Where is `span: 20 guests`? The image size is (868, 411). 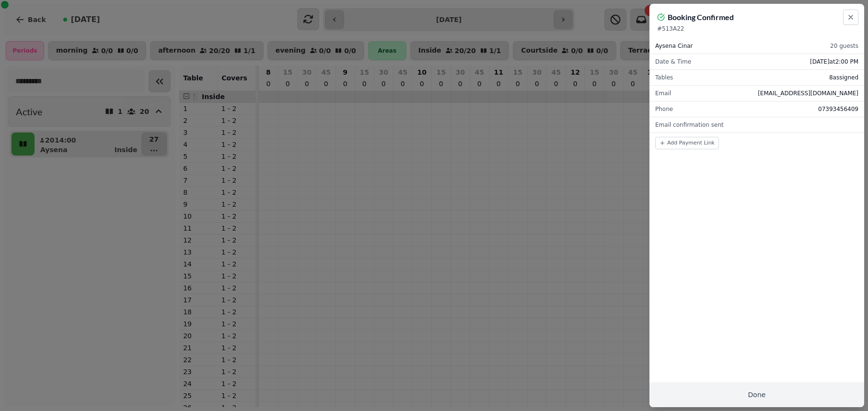
span: 20 guests is located at coordinates (844, 46).